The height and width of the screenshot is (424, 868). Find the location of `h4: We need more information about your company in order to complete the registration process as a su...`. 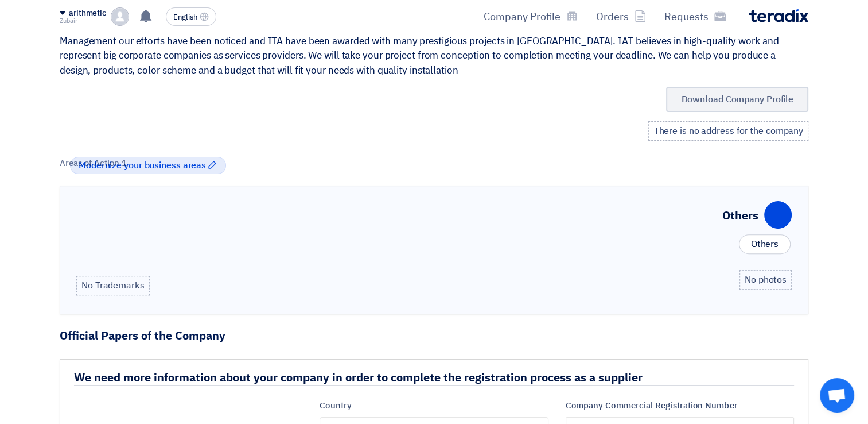

h4: We need more information about your company in order to complete the registration process as a su... is located at coordinates (434, 377).